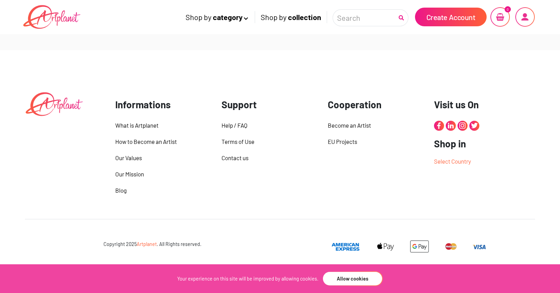  What do you see at coordinates (269, 125) in the screenshot?
I see `a: Help / FAQ` at bounding box center [269, 125].